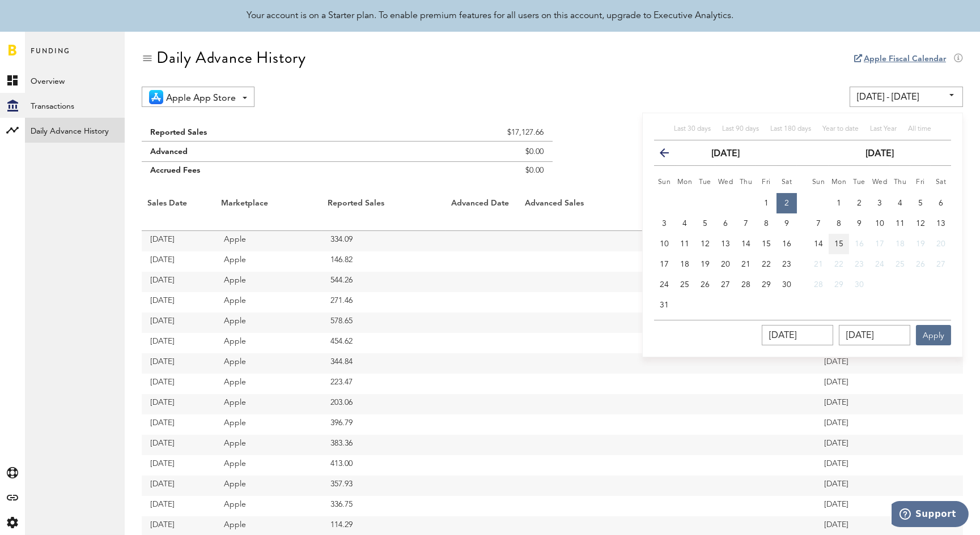 The image size is (980, 535). Describe the element at coordinates (933, 336) in the screenshot. I see `button: Apply` at that location.